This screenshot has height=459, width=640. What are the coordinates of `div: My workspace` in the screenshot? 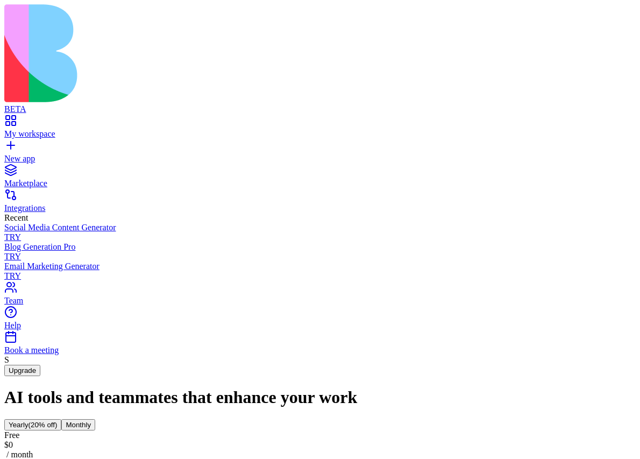 It's located at (320, 134).